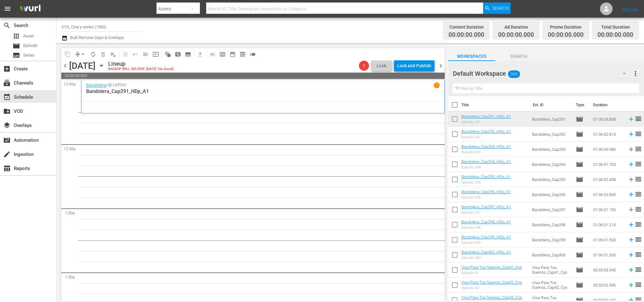 This screenshot has width=644, height=302. What do you see at coordinates (243, 54) in the screenshot?
I see `span: preview_outlined` at bounding box center [243, 54].